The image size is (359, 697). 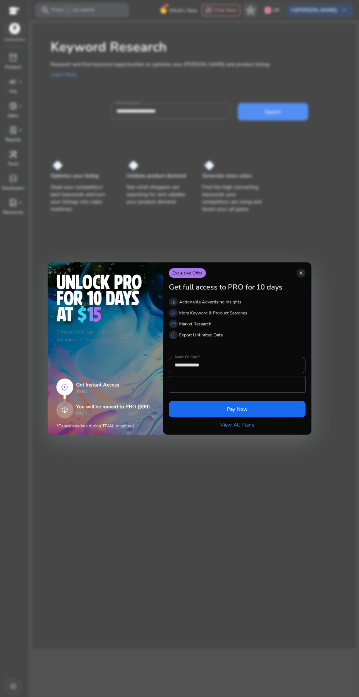 What do you see at coordinates (237, 409) in the screenshot?
I see `span: Pay Now` at bounding box center [237, 409].